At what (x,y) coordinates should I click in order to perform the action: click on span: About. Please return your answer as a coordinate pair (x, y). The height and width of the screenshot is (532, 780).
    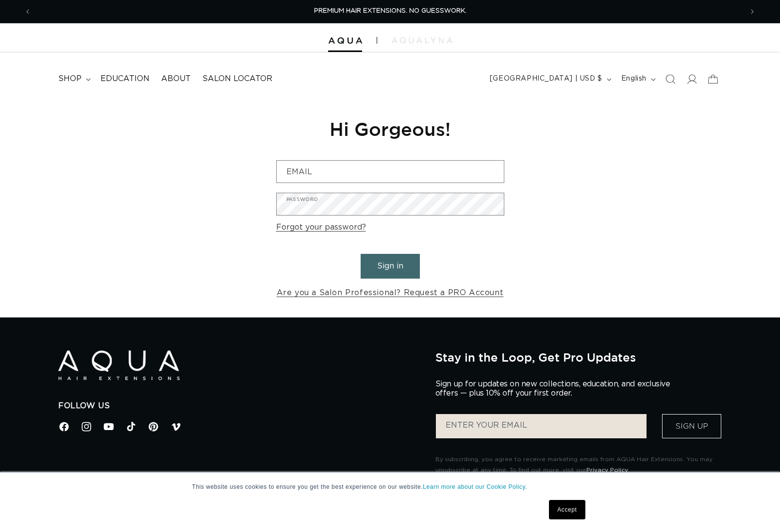
    Looking at the image, I should click on (175, 79).